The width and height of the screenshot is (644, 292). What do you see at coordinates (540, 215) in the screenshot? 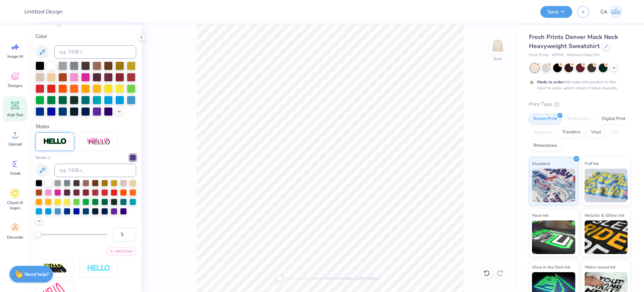
I see `span: Neon Ink` at bounding box center [540, 215].